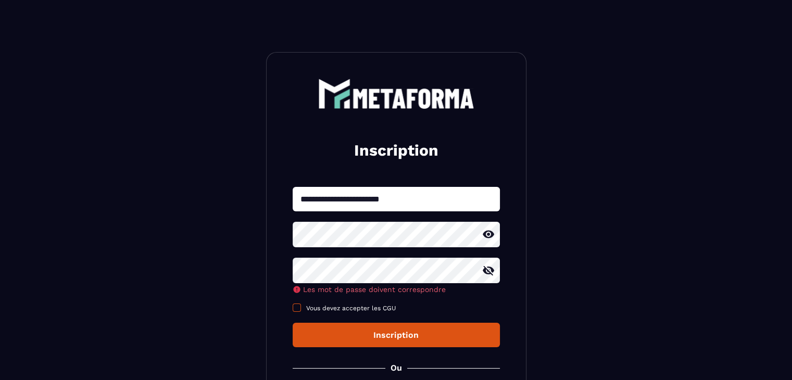 The image size is (792, 380). Describe the element at coordinates (351, 308) in the screenshot. I see `span: Vous devez accepter les CGU` at that location.